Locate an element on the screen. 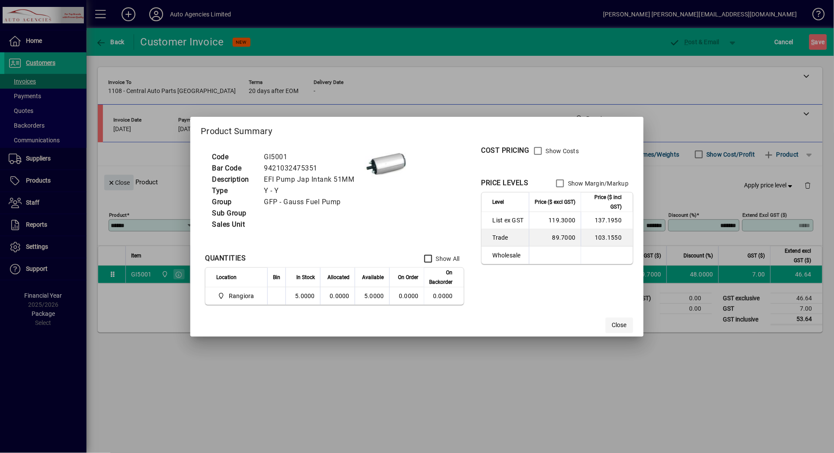 This screenshot has width=834, height=453. td: Bar Code is located at coordinates (234, 168).